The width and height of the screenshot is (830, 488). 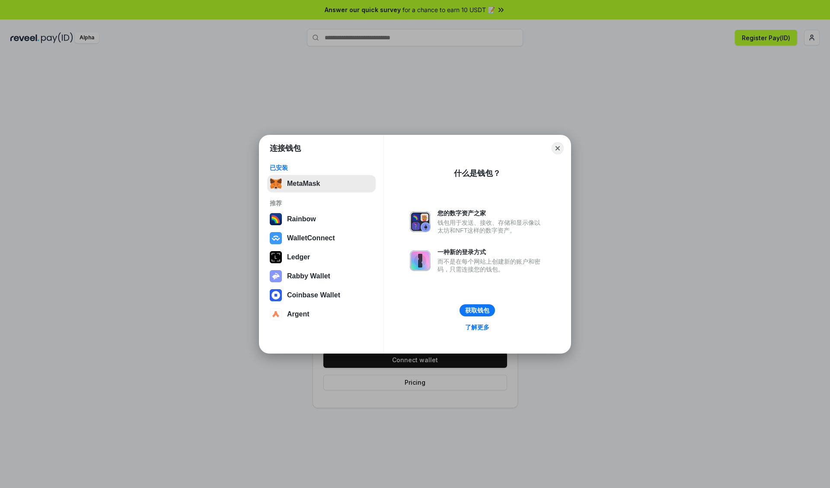 I want to click on img: svg+xml,%3Csvg%20width%3D%22120%22%20height%3D%22120%22%20viewBox%3D%220%200%20120%20120%22%20fil..., so click(x=276, y=219).